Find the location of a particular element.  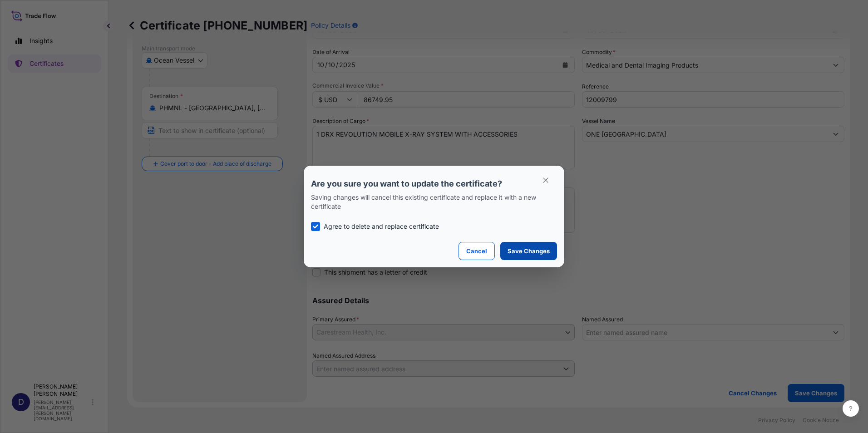

p: Save Changes is located at coordinates (529, 251).